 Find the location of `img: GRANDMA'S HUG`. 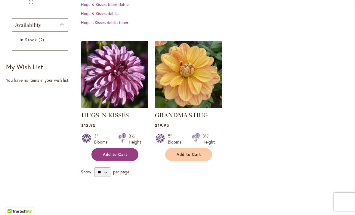

img: GRANDMA'S HUG is located at coordinates (189, 74).